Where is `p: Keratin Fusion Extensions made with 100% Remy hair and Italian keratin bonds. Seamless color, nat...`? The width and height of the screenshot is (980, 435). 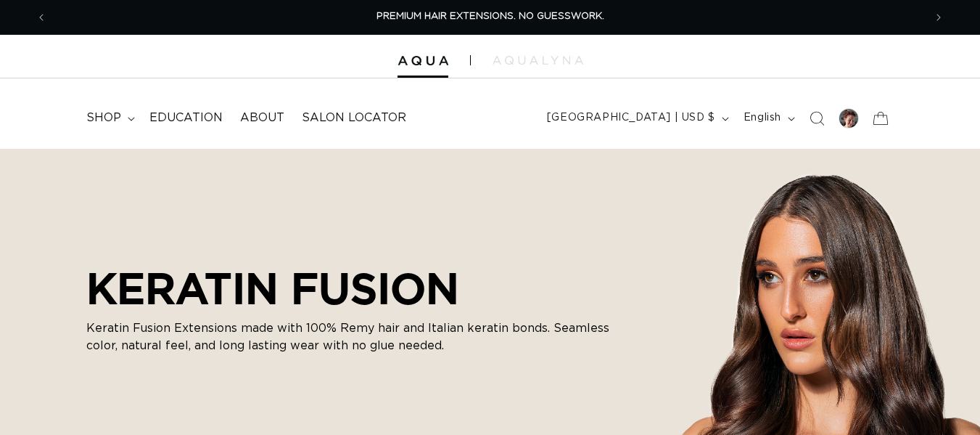 p: Keratin Fusion Extensions made with 100% Remy hair and Italian keratin bonds. Seamless color, nat... is located at coordinates (362, 337).